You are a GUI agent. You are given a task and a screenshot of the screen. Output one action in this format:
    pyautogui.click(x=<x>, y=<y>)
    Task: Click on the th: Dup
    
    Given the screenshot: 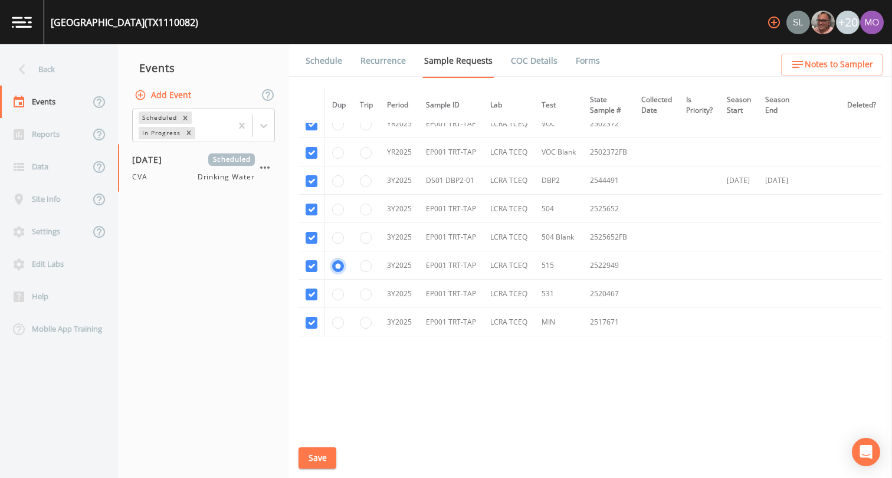 What is the action you would take?
    pyautogui.click(x=339, y=105)
    